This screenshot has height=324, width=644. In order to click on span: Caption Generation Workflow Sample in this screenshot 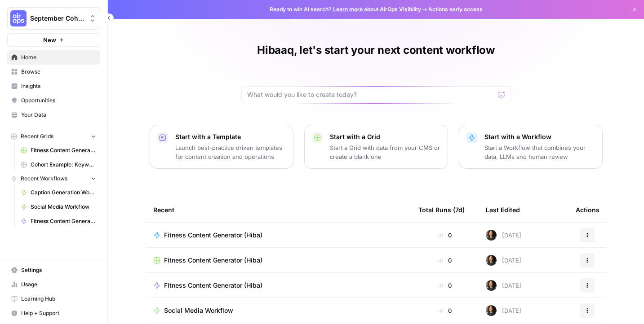, I will do `click(63, 193)`.